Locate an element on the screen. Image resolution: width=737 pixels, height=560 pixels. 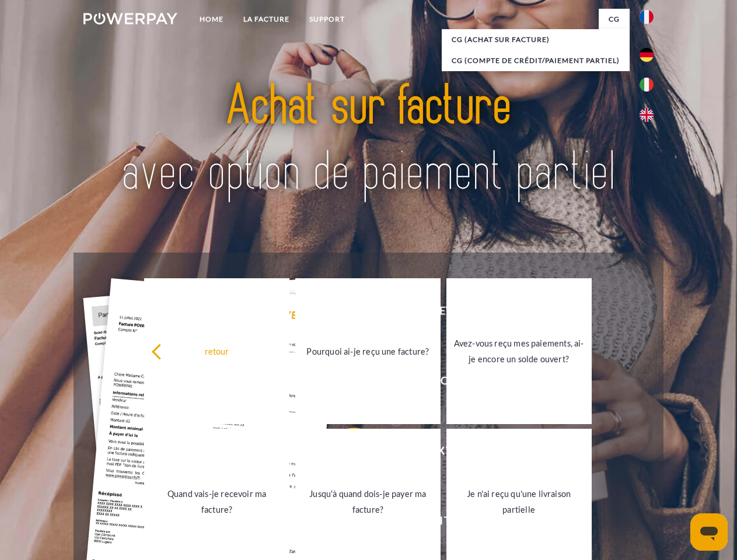
img: en is located at coordinates (646, 115).